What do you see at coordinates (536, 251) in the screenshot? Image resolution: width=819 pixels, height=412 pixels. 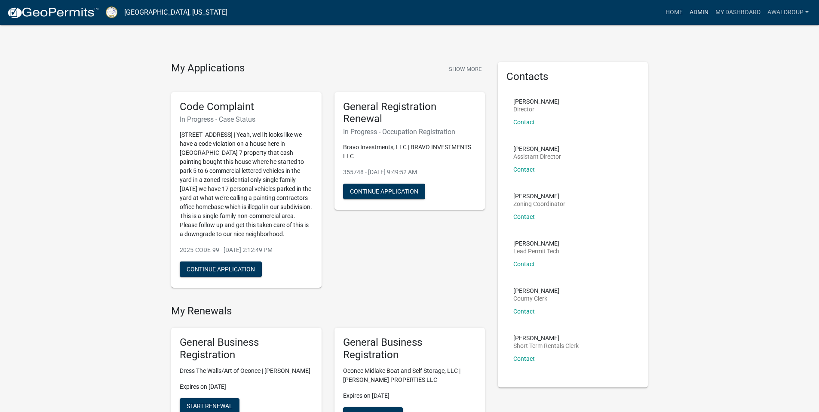 I see `p: Lead Permit Tech` at bounding box center [536, 251].